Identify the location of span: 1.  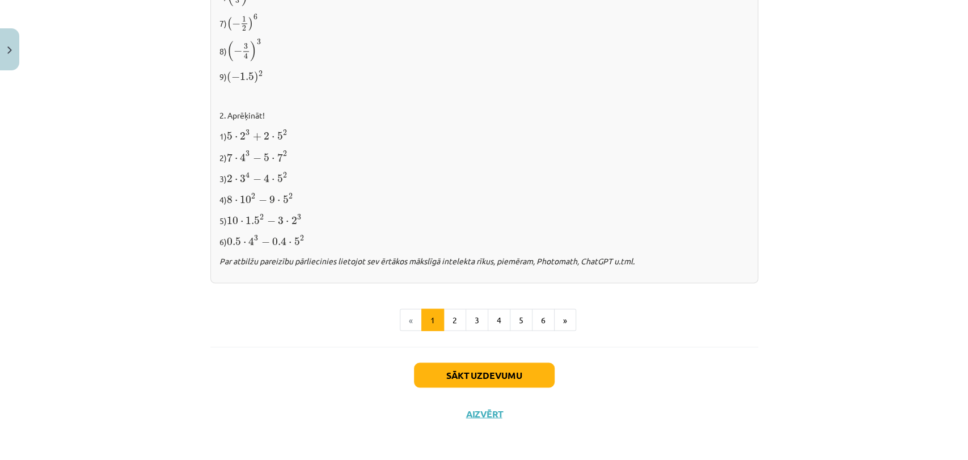
(244, 19).